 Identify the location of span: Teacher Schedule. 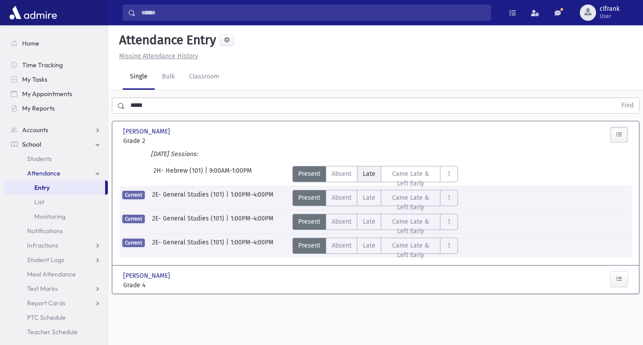
(52, 332).